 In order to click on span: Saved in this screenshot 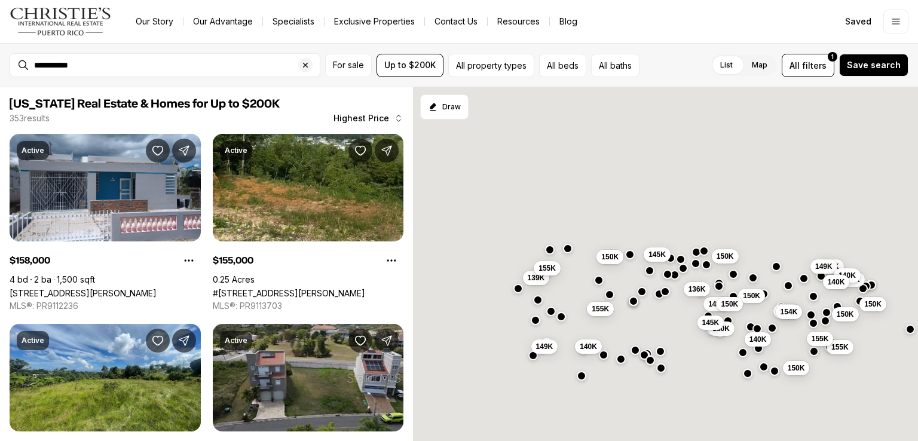, I will do `click(858, 22)`.